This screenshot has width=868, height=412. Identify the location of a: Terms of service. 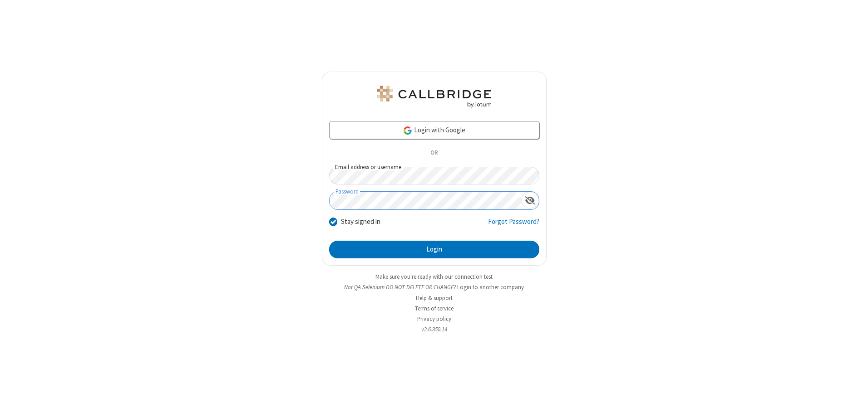
(434, 309).